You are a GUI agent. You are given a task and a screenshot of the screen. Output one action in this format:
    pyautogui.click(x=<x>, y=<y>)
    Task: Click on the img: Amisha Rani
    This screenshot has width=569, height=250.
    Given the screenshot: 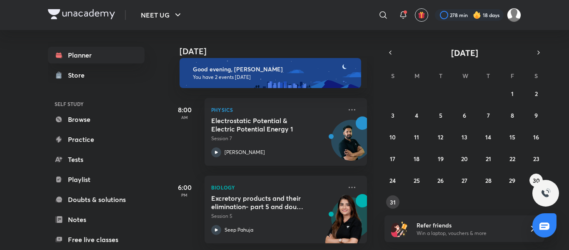 What is the action you would take?
    pyautogui.click(x=514, y=15)
    